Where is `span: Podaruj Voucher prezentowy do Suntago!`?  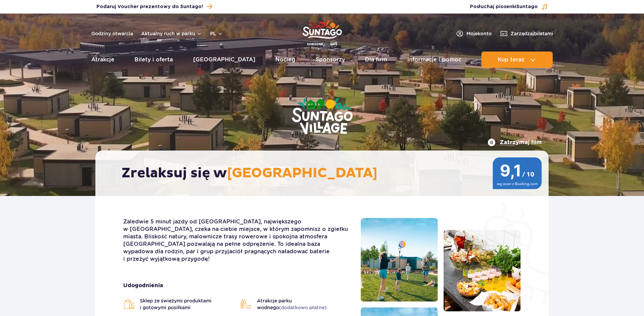
span: Podaruj Voucher prezentowy do Suntago! is located at coordinates (150, 7).